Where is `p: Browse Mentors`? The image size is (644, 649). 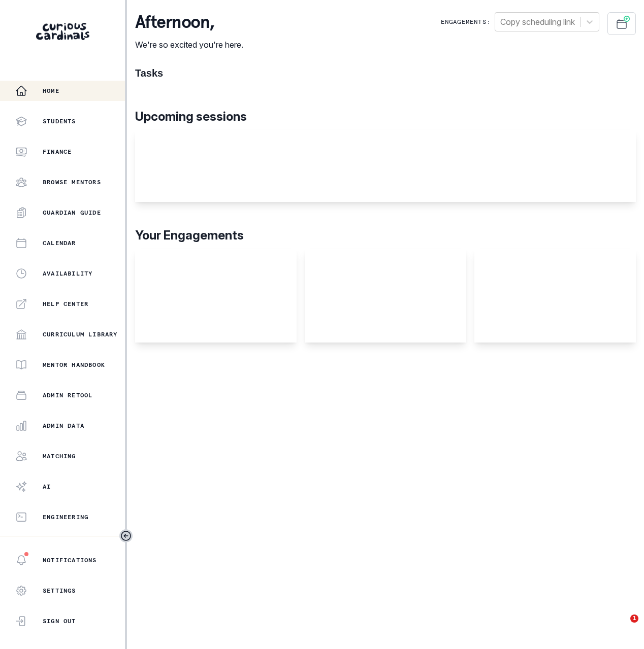 p: Browse Mentors is located at coordinates (71, 182).